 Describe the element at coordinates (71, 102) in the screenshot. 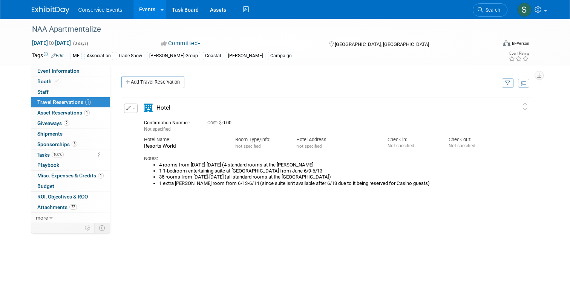

I see `a: Travel Reservations1` at that location.